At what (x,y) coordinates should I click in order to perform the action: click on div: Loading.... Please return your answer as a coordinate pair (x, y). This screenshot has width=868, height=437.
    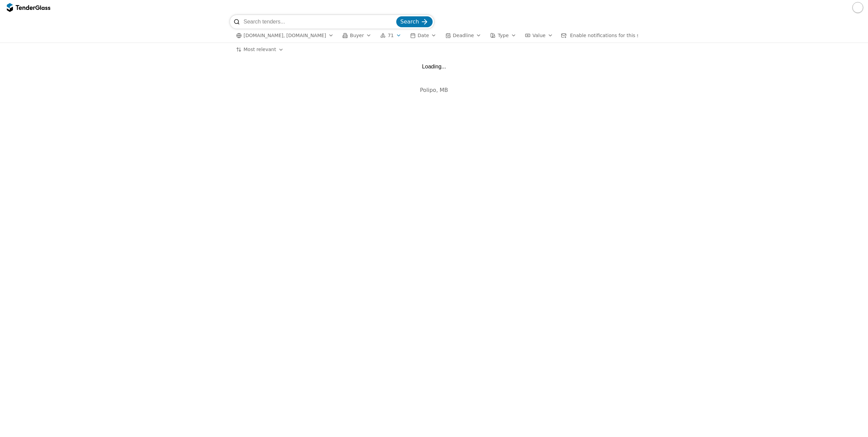
    Looking at the image, I should click on (434, 67).